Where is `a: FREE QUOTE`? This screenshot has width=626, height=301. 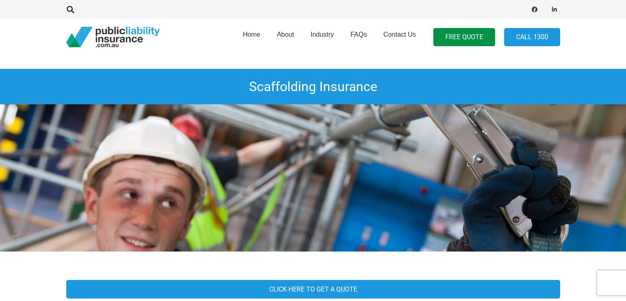 a: FREE QUOTE is located at coordinates (464, 37).